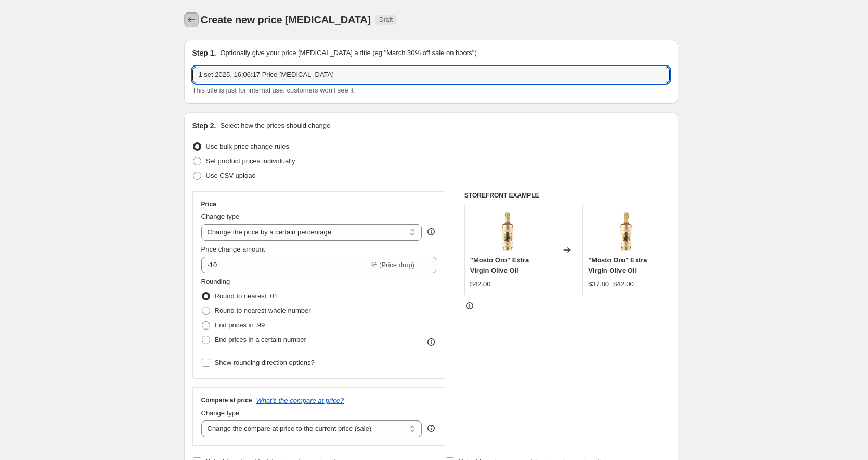  Describe the element at coordinates (231, 175) in the screenshot. I see `span: Use CSV upload` at that location.